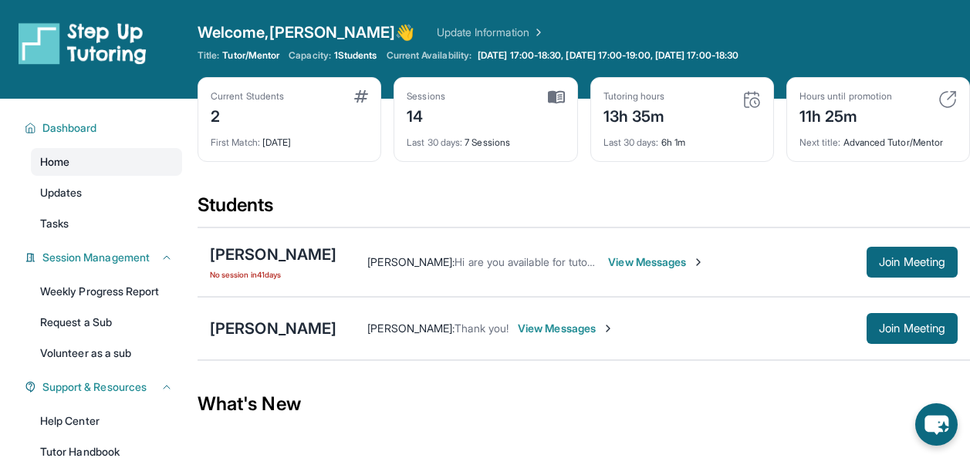  I want to click on span: Updates, so click(61, 193).